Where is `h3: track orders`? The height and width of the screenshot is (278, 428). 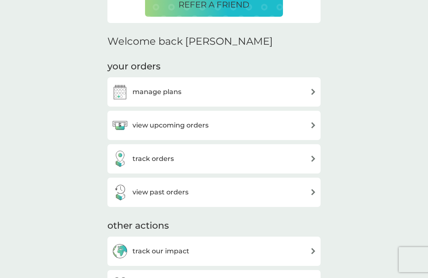
h3: track orders is located at coordinates (153, 159).